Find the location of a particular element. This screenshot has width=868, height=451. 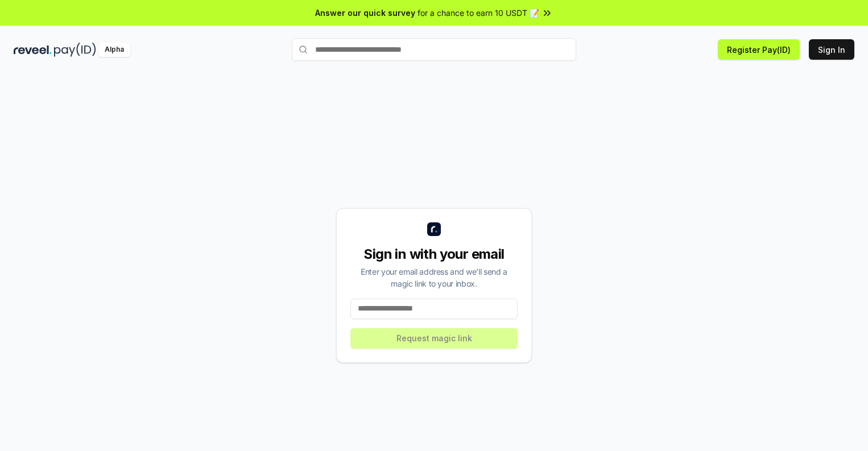

img: pay_id is located at coordinates (75, 49).